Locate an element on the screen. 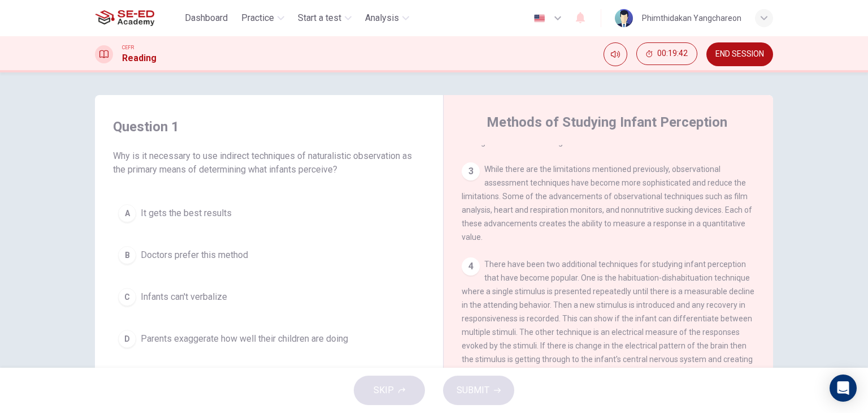 Image resolution: width=868 pixels, height=413 pixels. span: Parents exaggerate how well their children are doing is located at coordinates (244, 339).